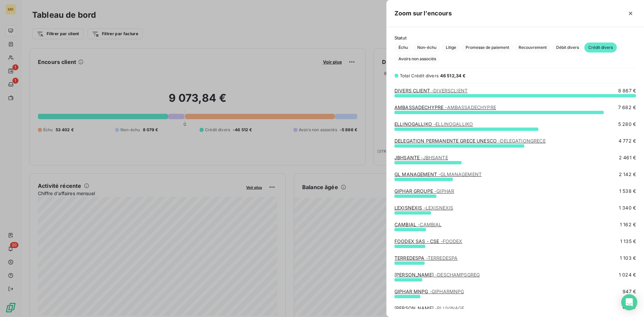 The height and width of the screenshot is (317, 644). I want to click on span: - LEXISNEXIS, so click(438, 208).